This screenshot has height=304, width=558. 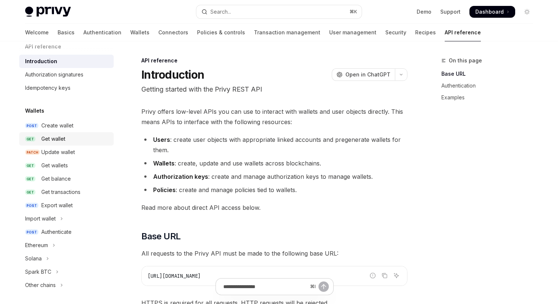 I want to click on strong: Authorization keys, so click(x=180, y=176).